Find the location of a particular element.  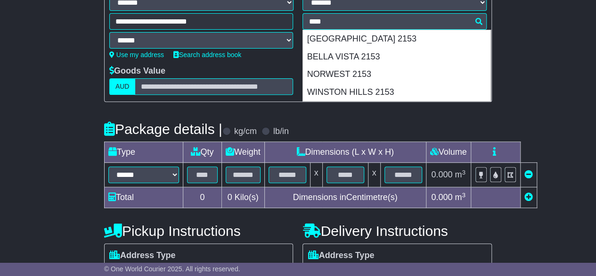

td: Total is located at coordinates (143, 197).